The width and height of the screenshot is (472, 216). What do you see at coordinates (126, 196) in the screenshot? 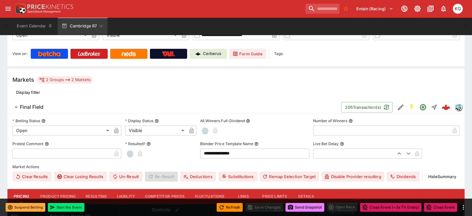
I see `button: Liability` at bounding box center [126, 196].